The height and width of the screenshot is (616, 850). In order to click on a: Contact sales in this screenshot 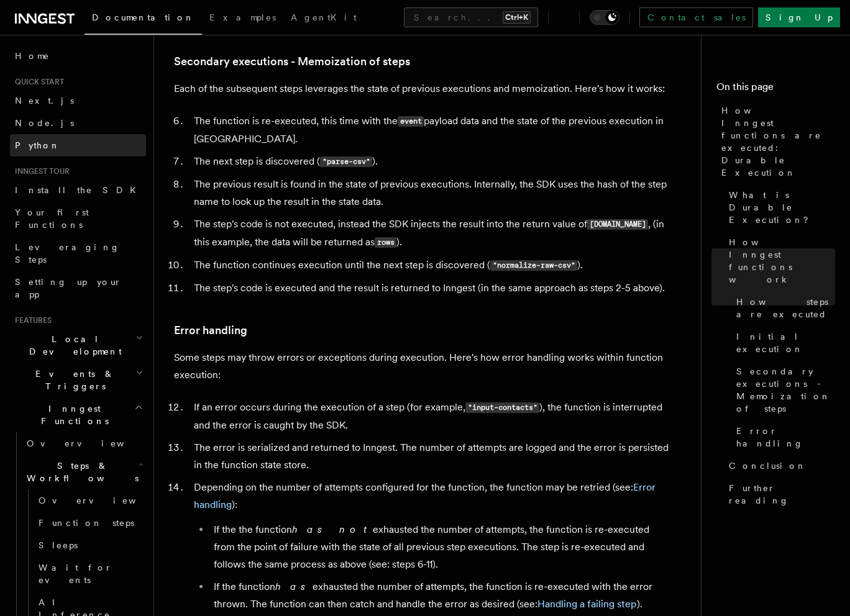, I will do `click(696, 17)`.